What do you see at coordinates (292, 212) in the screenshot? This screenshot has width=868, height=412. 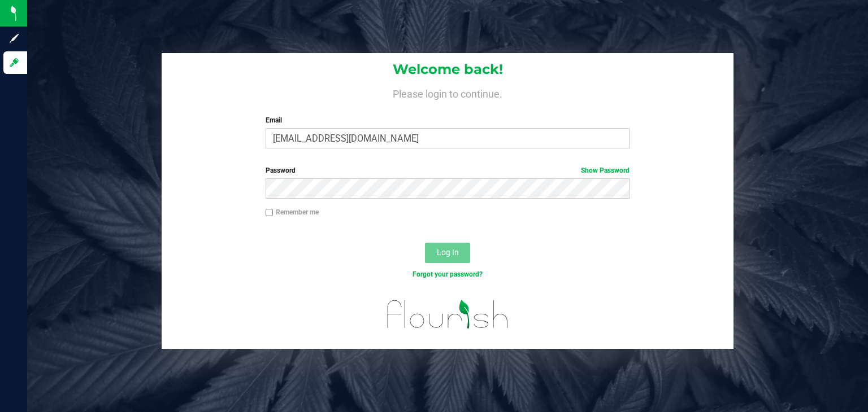 I see `label: Remember me` at bounding box center [292, 212].